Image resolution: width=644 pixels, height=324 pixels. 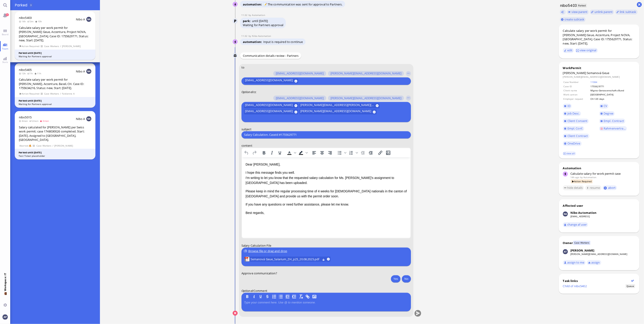 What do you see at coordinates (568, 5) in the screenshot?
I see `h1: nibo5403` at bounding box center [568, 5].